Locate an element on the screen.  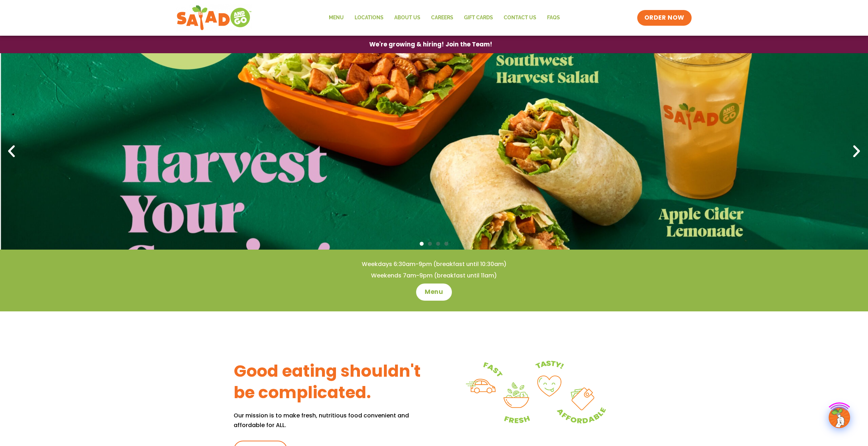
span: Menu is located at coordinates (433, 292).